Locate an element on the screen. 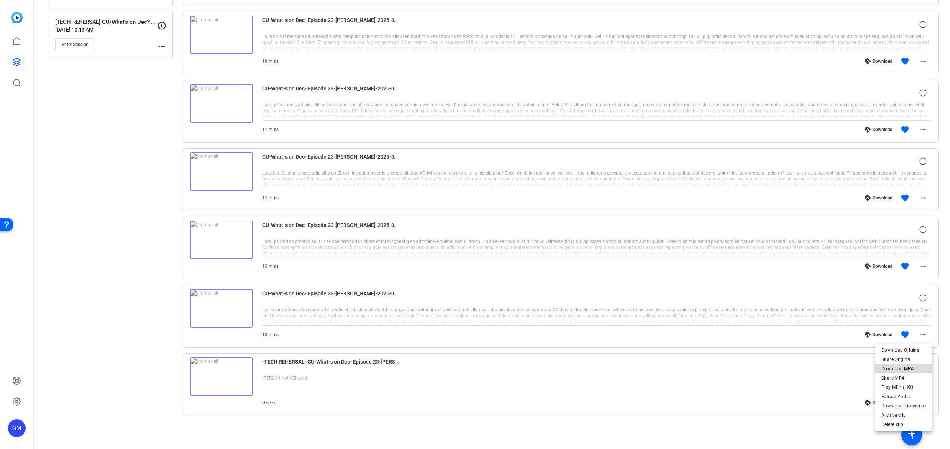  span: Download MP4 is located at coordinates (904, 369).